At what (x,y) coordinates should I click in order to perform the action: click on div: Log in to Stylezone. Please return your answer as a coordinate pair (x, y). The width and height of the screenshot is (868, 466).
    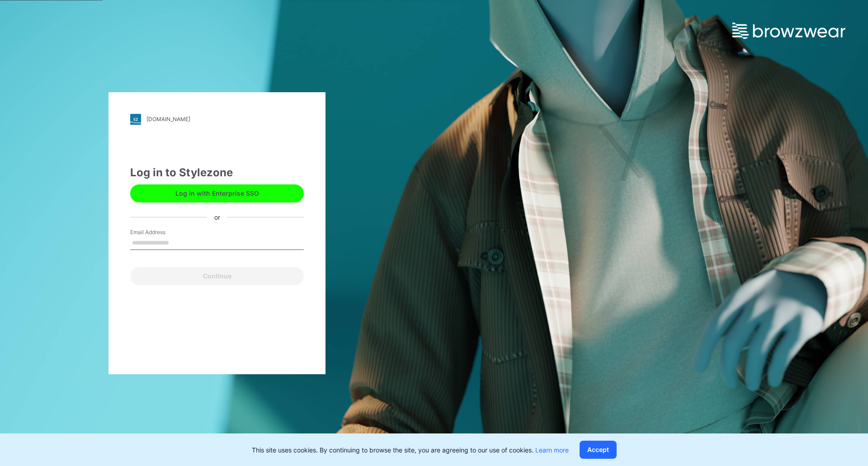
    Looking at the image, I should click on (217, 173).